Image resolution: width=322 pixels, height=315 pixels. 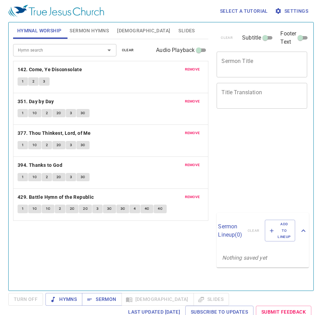 What do you see at coordinates (39, 31) in the screenshot?
I see `span: Hymnal Worship` at bounding box center [39, 31].